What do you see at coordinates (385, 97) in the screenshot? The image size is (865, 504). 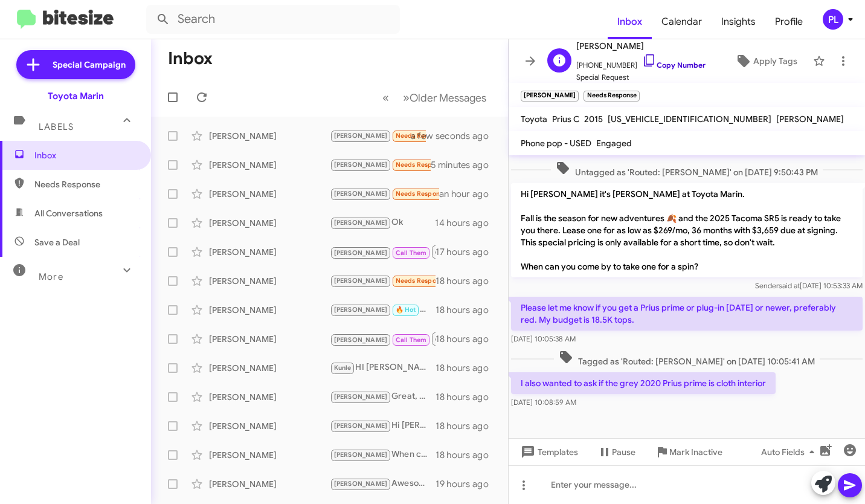 I see `button: Previous` at bounding box center [385, 97].